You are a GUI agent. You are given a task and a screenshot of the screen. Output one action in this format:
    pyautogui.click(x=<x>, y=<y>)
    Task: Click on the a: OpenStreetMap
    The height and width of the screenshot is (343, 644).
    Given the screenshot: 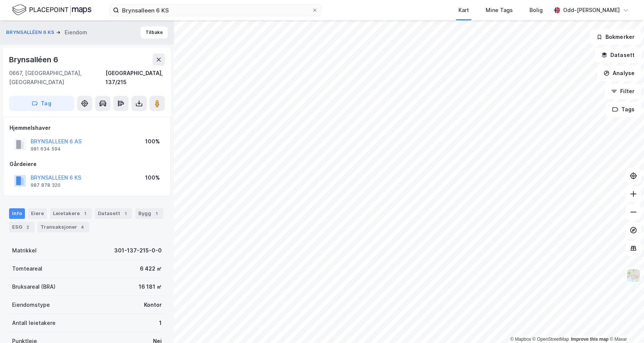 What is the action you would take?
    pyautogui.click(x=550, y=339)
    